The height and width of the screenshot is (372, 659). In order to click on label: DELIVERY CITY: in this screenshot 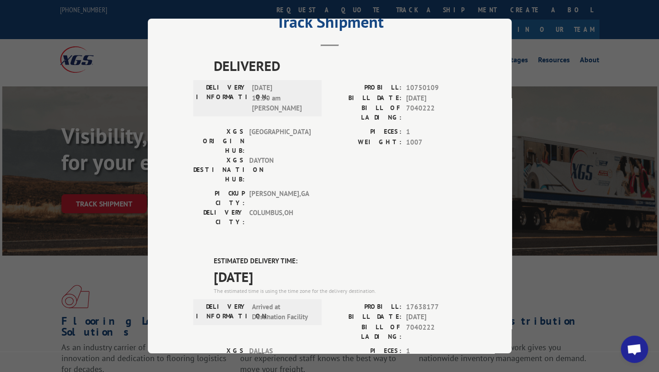, I will do `click(219, 217)`.